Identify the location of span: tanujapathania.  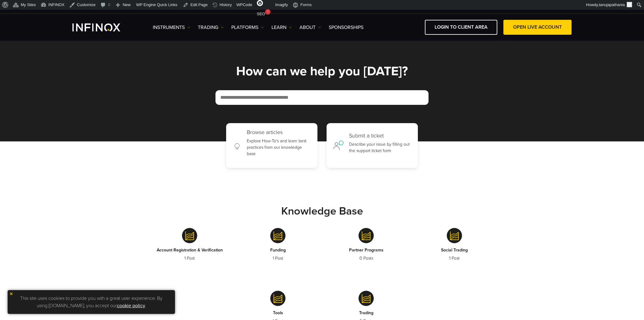
(612, 5).